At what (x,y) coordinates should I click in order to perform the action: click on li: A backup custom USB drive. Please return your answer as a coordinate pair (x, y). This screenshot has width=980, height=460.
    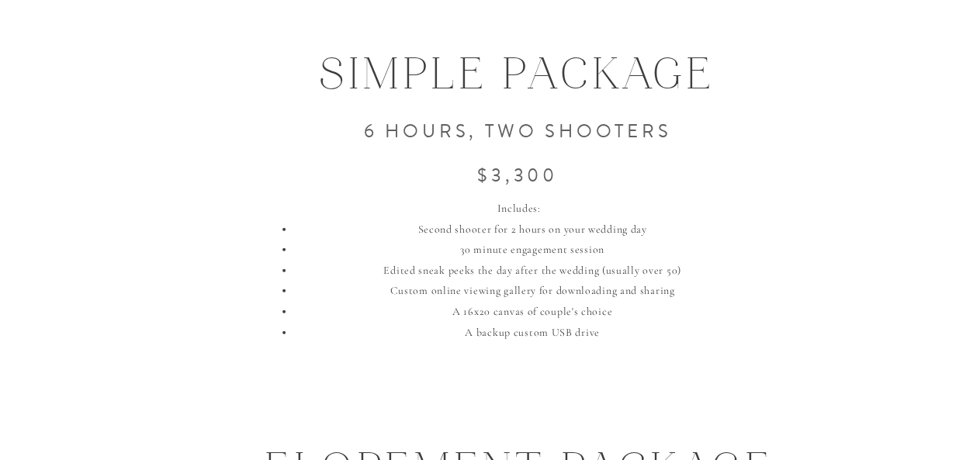
    Looking at the image, I should click on (532, 333).